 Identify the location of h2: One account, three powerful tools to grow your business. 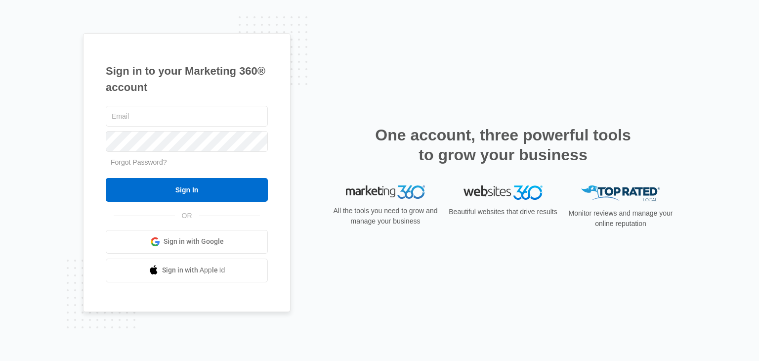
(503, 145).